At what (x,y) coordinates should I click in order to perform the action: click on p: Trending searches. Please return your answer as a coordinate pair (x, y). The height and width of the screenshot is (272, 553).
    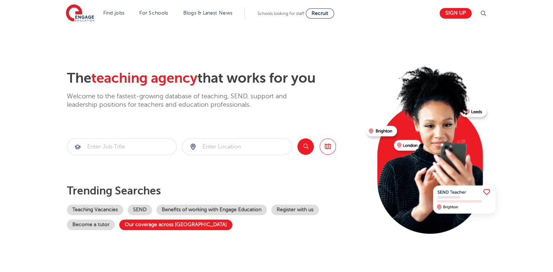
    Looking at the image, I should click on (214, 191).